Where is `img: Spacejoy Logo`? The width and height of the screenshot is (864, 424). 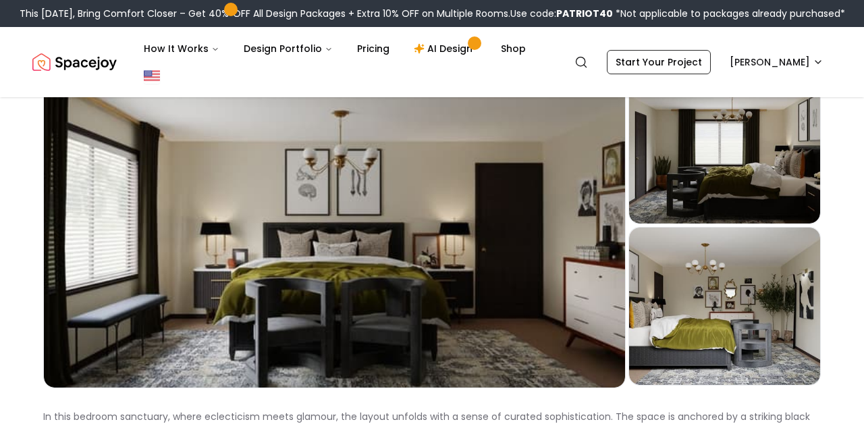 img: Spacejoy Logo is located at coordinates (74, 62).